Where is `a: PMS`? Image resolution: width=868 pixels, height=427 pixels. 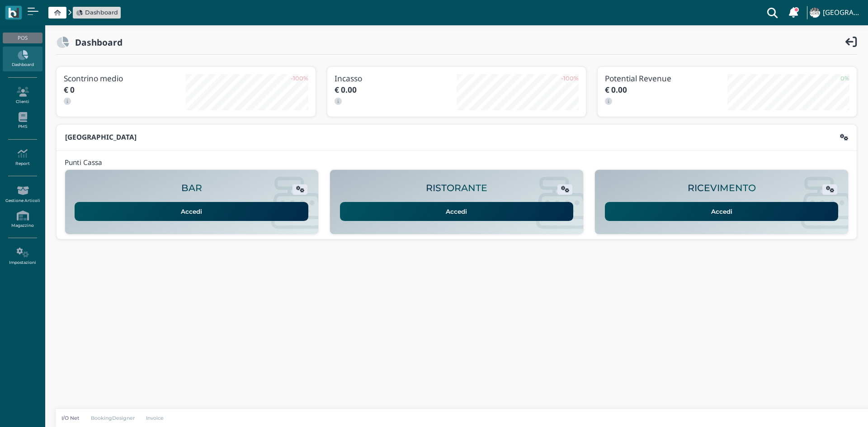 a: PMS is located at coordinates (22, 120).